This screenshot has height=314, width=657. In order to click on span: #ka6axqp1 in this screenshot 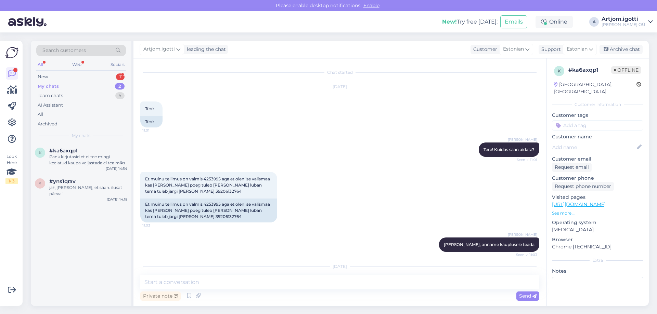, I will do `click(63, 151)`.